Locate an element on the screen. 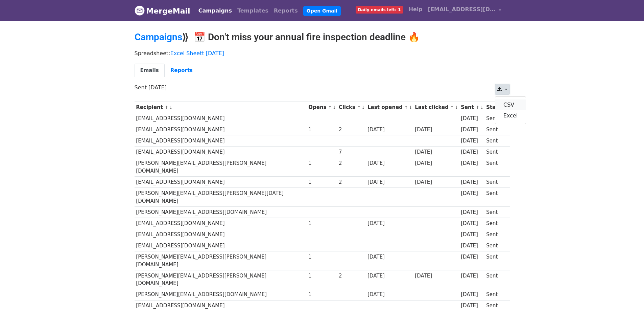 The width and height of the screenshot is (644, 311). th: Recipient is located at coordinates (221, 107).